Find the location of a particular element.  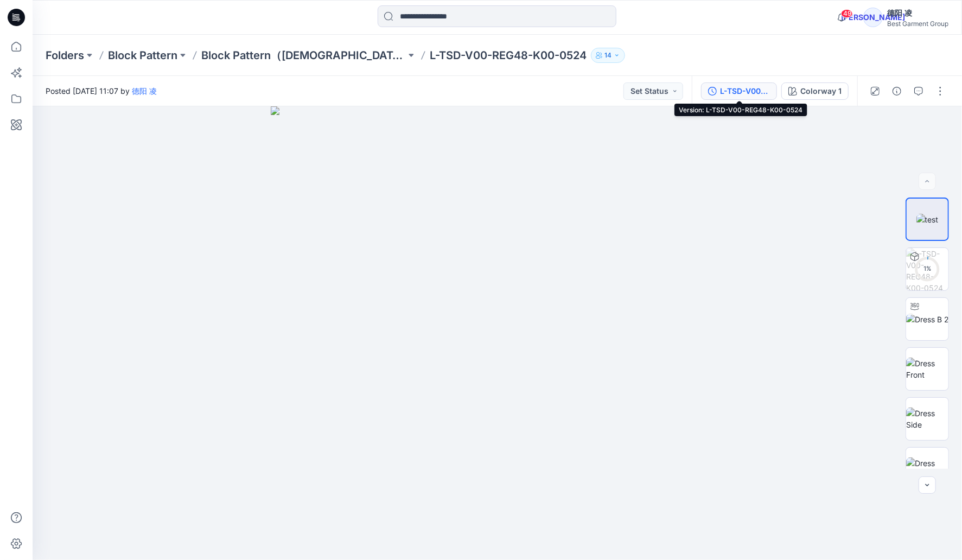

div: Colorway 1 is located at coordinates (821, 91).